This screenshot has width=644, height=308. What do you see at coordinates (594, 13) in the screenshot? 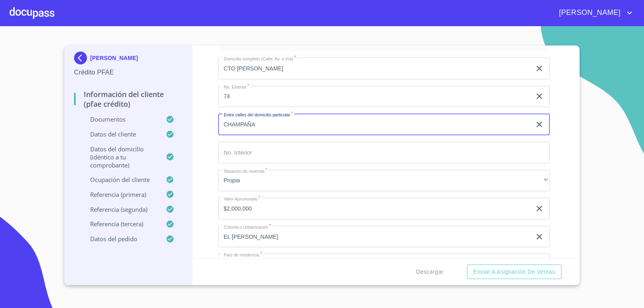
I see `button: account of current user` at bounding box center [594, 13].